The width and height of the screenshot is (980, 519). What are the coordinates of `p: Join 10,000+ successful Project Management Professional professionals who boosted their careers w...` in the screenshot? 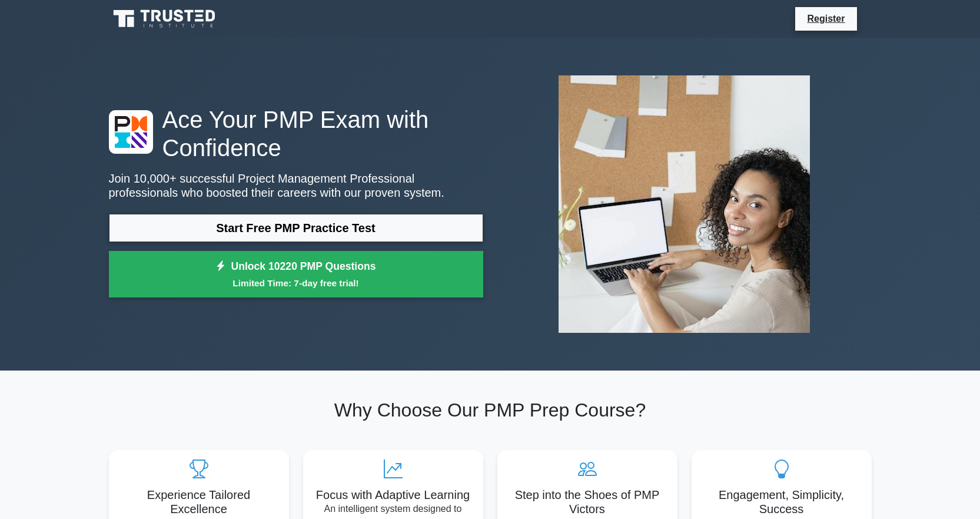 It's located at (296, 185).